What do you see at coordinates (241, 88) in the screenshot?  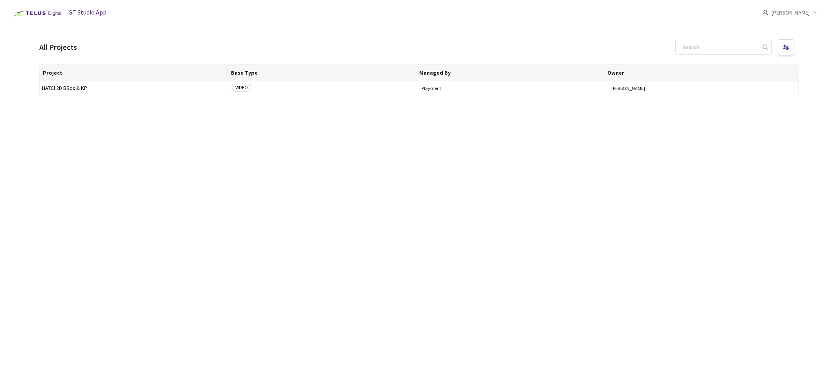 I see `span: VIDEO` at bounding box center [241, 88].